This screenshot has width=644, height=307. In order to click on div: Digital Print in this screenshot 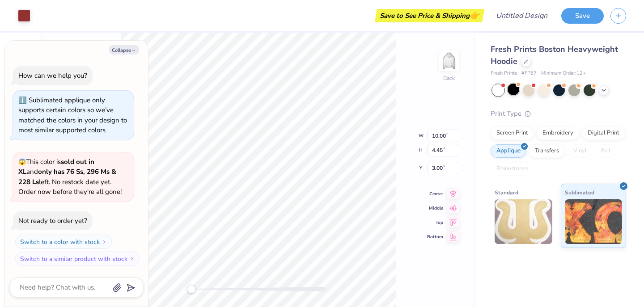, I will do `click(603, 133)`.